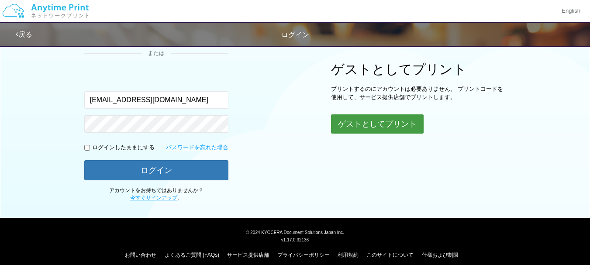 The width and height of the screenshot is (590, 265). Describe the element at coordinates (156, 170) in the screenshot. I see `button: ログイン` at that location.